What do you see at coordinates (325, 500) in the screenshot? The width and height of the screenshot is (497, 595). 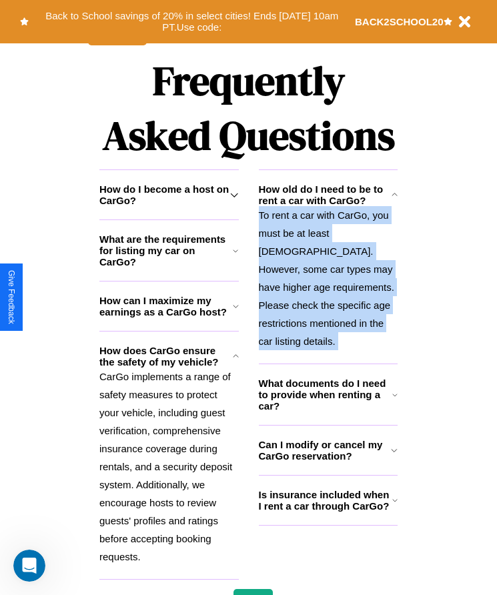 I see `h3: Is insurance included when I rent a car through CarGo?` at bounding box center [325, 500].